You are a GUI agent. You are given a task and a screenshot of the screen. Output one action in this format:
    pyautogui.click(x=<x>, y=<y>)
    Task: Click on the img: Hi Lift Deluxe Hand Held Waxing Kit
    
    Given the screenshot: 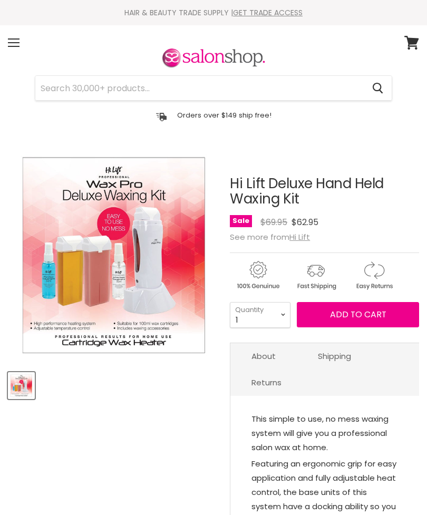 What is the action you would take?
    pyautogui.click(x=21, y=386)
    